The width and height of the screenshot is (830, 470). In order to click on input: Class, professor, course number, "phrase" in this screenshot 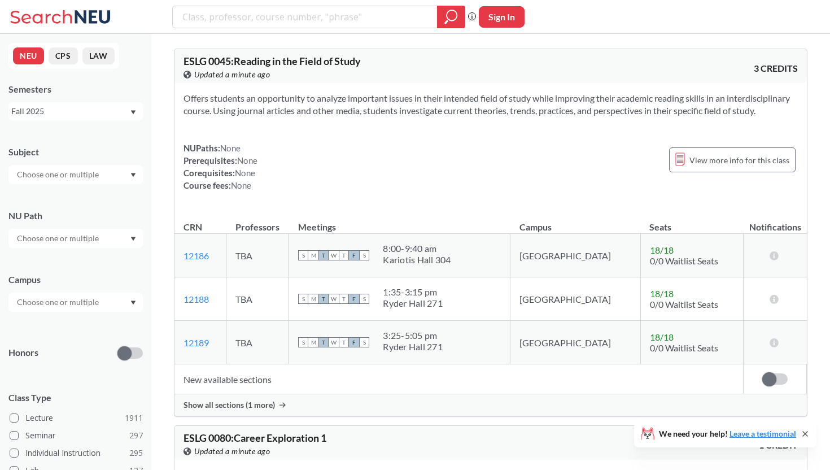, I will do `click(305, 17)`.